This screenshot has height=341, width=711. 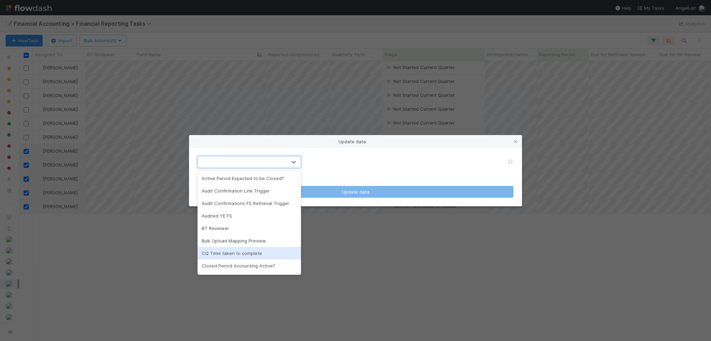 I want to click on div: Audit Confirmations FS Retrieval Trigger, so click(x=249, y=203).